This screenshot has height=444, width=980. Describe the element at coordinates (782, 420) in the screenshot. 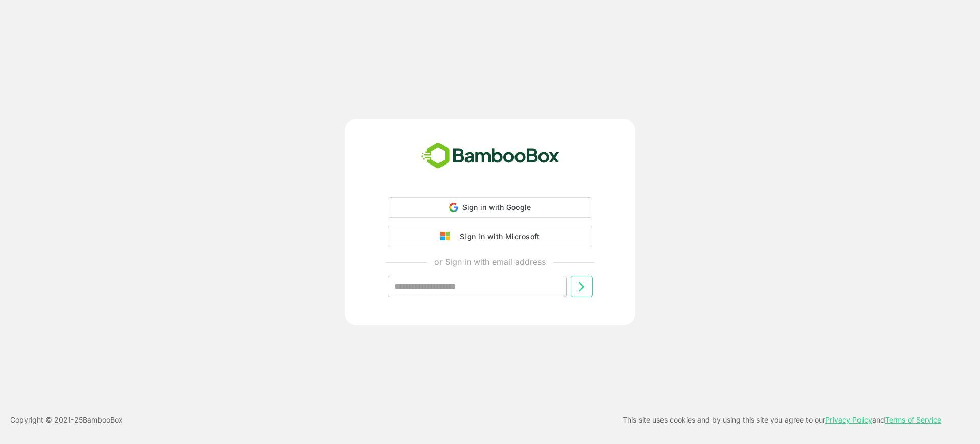

I see `p: This site uses cookies and by using this site you agree to our and` at that location.